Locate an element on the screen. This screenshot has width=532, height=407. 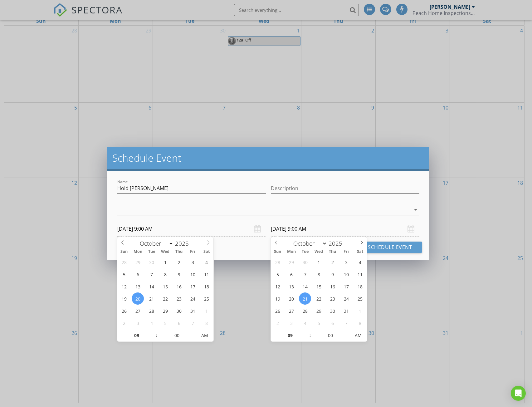
span: November 4, 2025 is located at coordinates (151, 323).